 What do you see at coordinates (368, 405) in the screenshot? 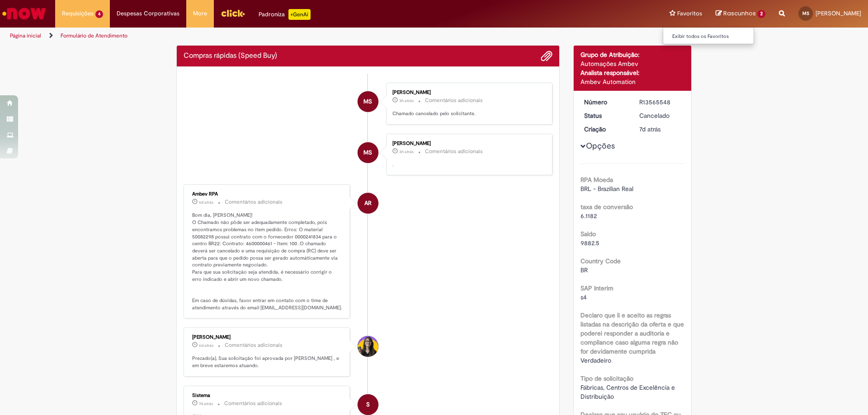
I see `div: System` at bounding box center [368, 405].